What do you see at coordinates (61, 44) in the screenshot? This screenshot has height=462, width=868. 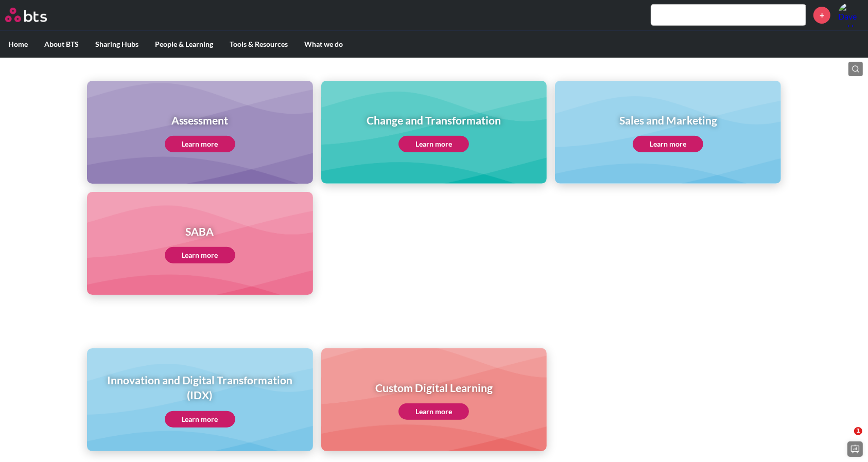 I see `label: About BTS` at bounding box center [61, 44].